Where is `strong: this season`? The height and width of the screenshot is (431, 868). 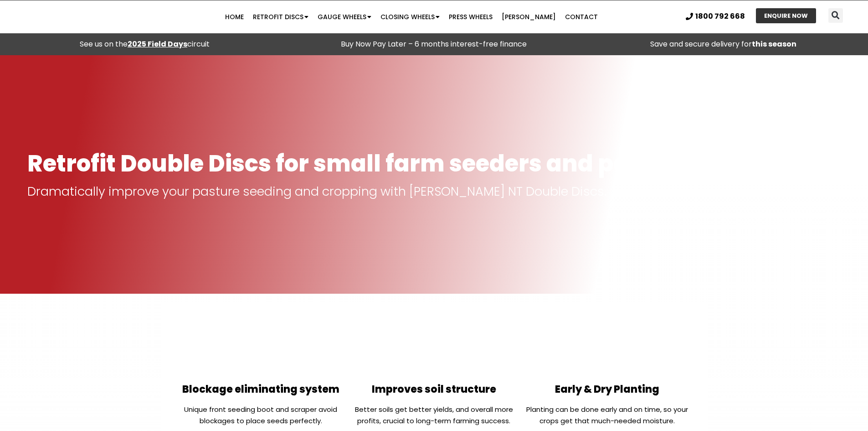
strong: this season is located at coordinates (774, 44).